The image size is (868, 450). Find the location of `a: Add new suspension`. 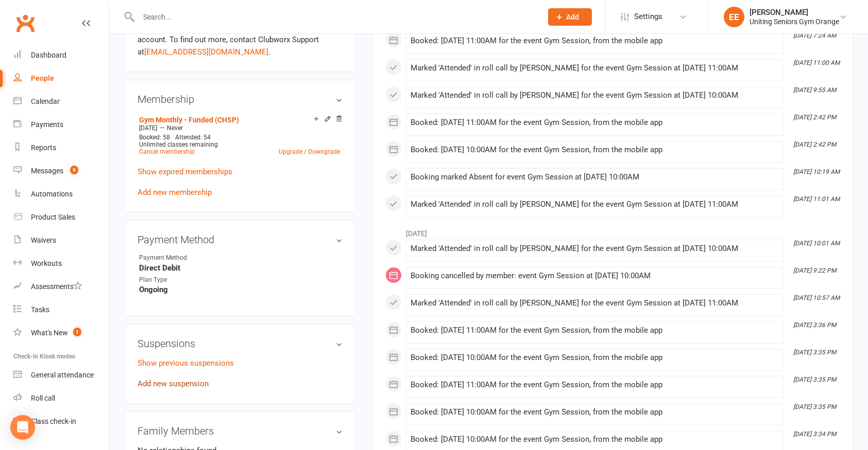

a: Add new suspension is located at coordinates (173, 383).